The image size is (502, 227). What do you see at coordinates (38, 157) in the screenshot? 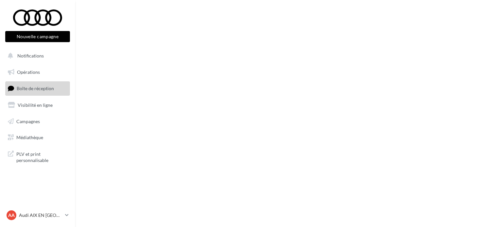
I see `a: PLV et print personnalisable` at bounding box center [38, 157].